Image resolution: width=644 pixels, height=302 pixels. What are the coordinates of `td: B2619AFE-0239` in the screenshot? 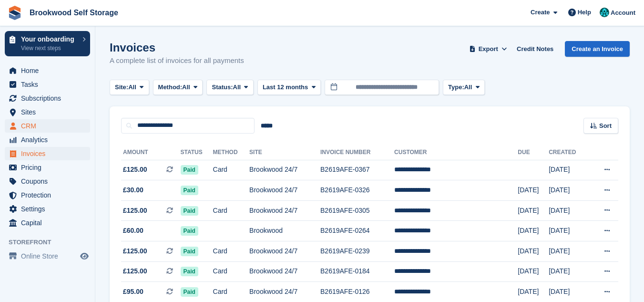 It's located at (358, 251).